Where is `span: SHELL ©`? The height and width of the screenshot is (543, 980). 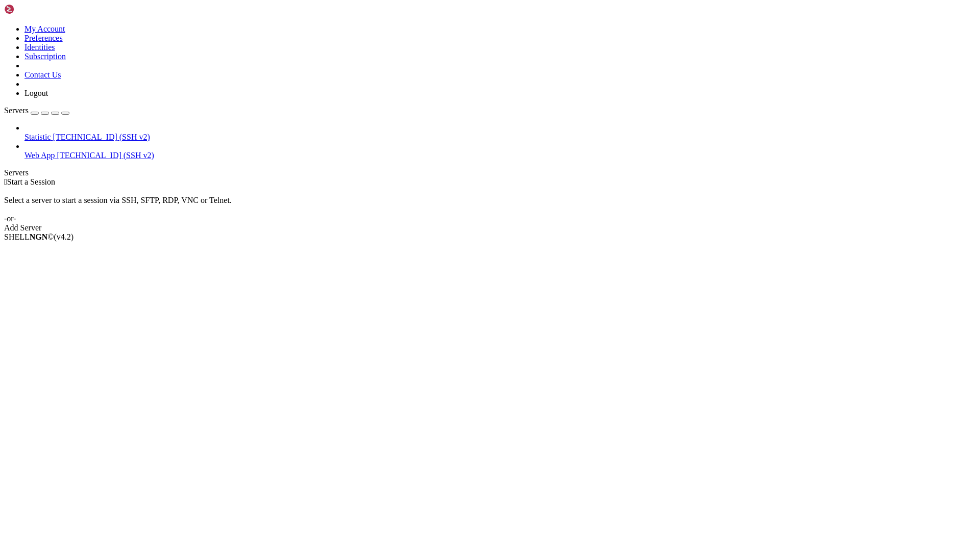
span: SHELL © is located at coordinates (39, 237).